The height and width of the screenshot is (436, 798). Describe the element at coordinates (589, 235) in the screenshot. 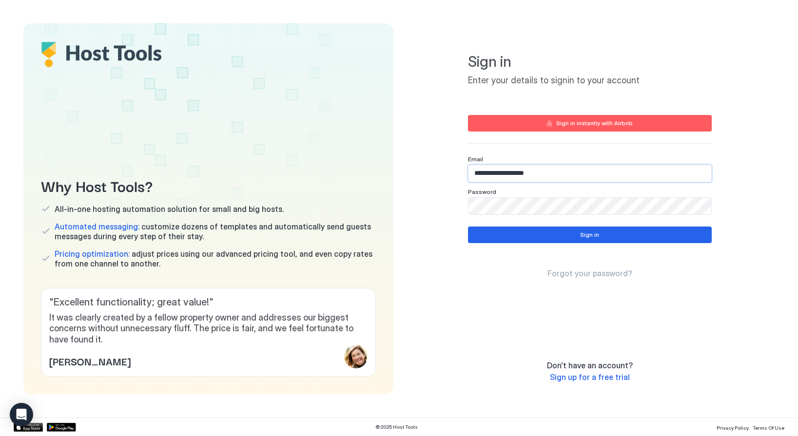

I see `div: Sign in` at that location.